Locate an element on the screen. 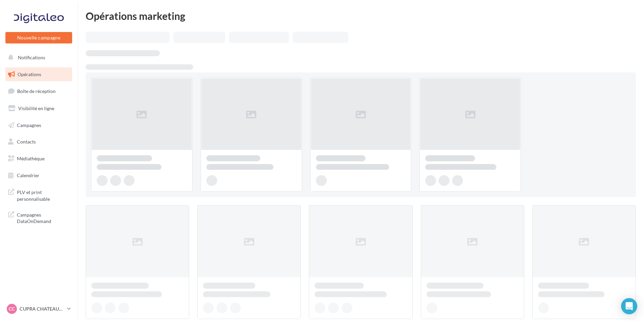 The width and height of the screenshot is (644, 321). a: Calendrier is located at coordinates (39, 175).